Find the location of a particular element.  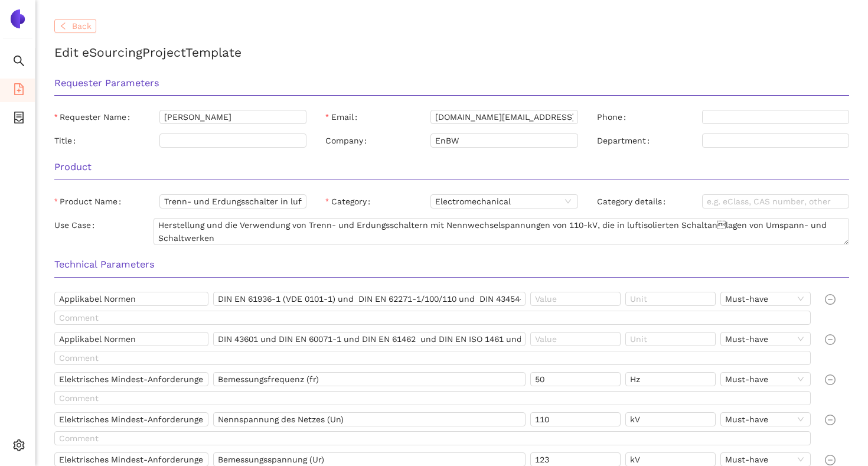

input: Requester Name is located at coordinates (233, 117).